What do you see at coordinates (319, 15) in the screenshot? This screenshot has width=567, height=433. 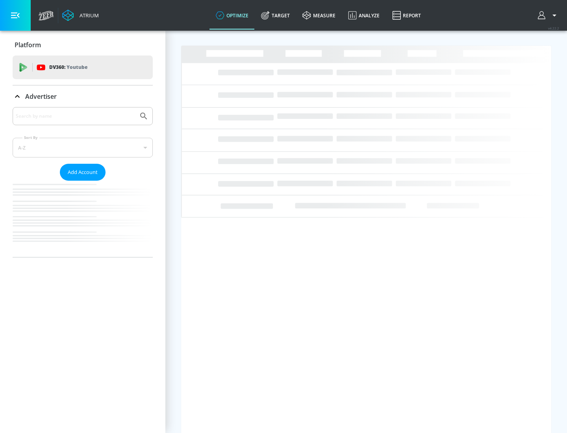 I see `a: measure` at bounding box center [319, 15].